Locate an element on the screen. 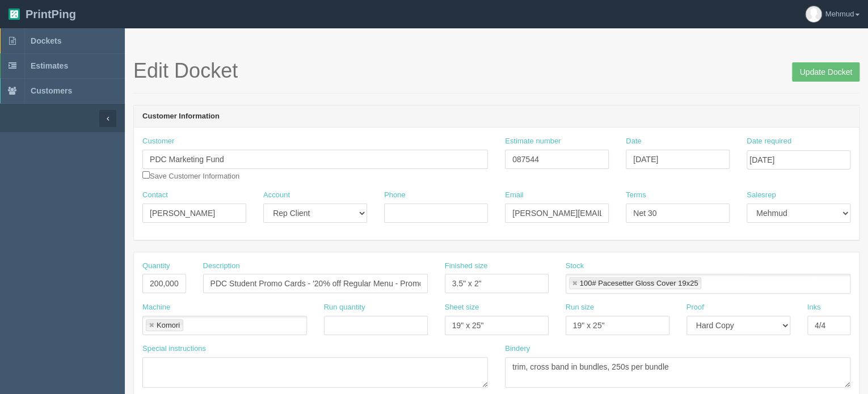 Image resolution: width=868 pixels, height=394 pixels. label: Date is located at coordinates (633, 141).